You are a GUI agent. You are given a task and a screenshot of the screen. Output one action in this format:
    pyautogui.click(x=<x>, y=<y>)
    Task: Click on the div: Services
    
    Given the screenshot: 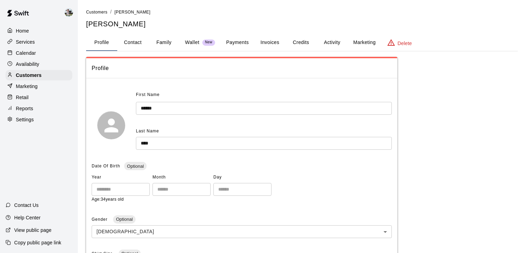 What is the action you would take?
    pyautogui.click(x=39, y=42)
    